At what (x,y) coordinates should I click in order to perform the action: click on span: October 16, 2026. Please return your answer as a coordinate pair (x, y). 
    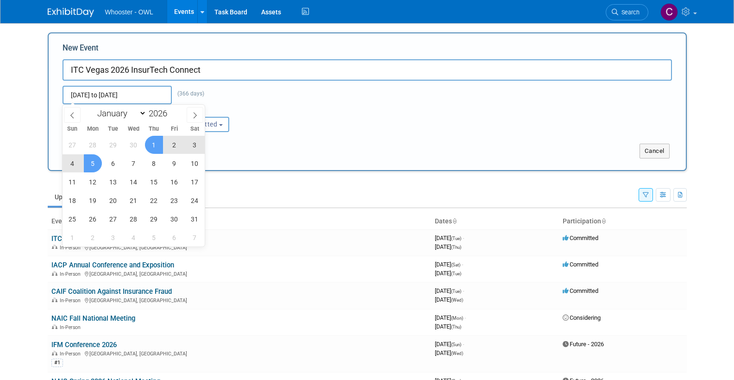
    Looking at the image, I should click on (174, 182).